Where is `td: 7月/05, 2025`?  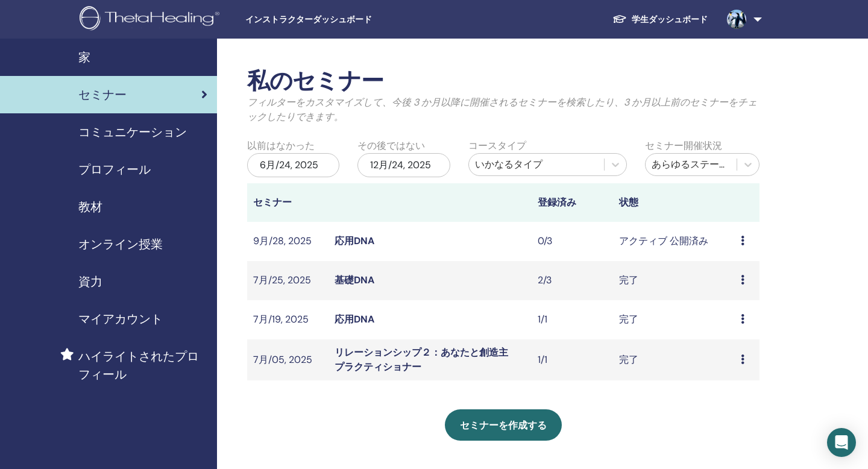
td: 7月/05, 2025 is located at coordinates (288, 359).